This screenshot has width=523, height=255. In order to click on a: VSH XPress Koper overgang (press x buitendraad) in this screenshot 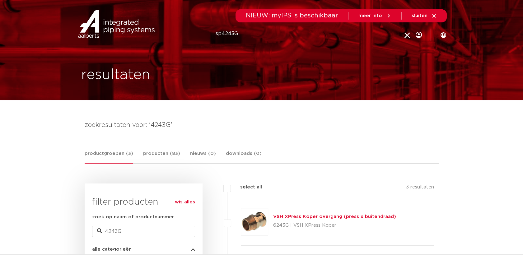, I will do `click(335, 217)`.